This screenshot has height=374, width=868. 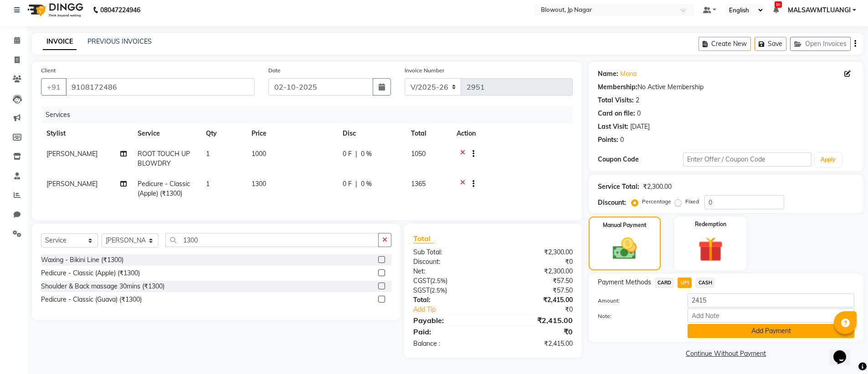 I want to click on label: Client, so click(x=49, y=70).